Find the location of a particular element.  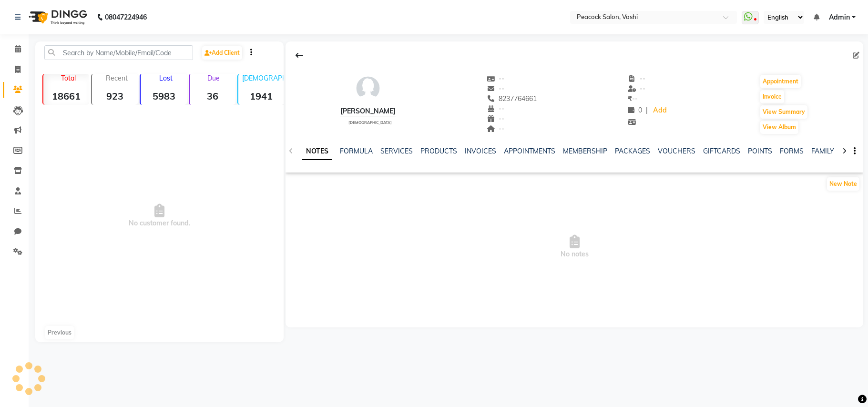

a: FORMULA is located at coordinates (356, 151).